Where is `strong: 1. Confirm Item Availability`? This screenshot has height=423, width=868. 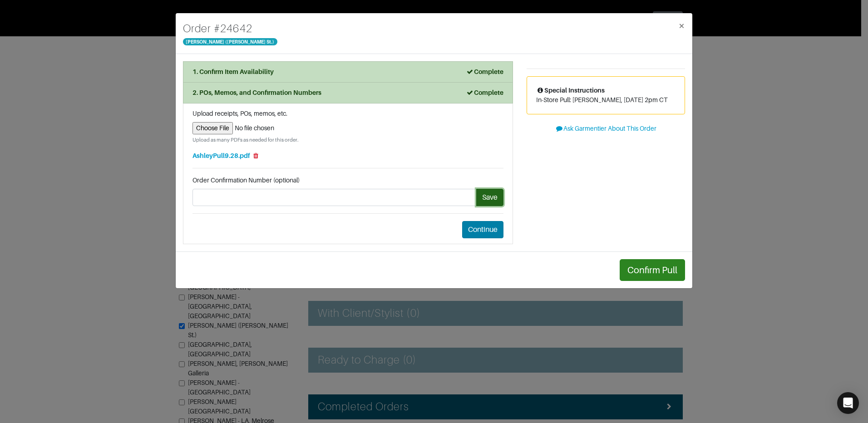
strong: 1. Confirm Item Availability is located at coordinates (232, 72).